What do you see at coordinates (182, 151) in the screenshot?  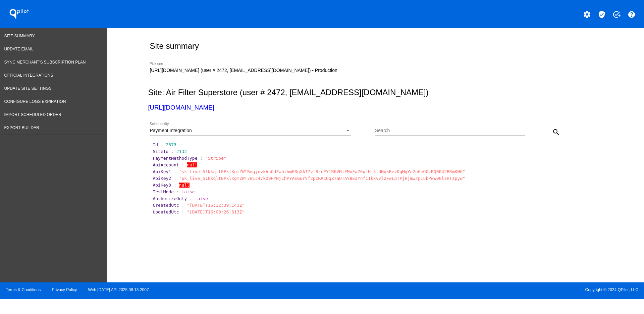 I see `span: 2132` at bounding box center [182, 151].